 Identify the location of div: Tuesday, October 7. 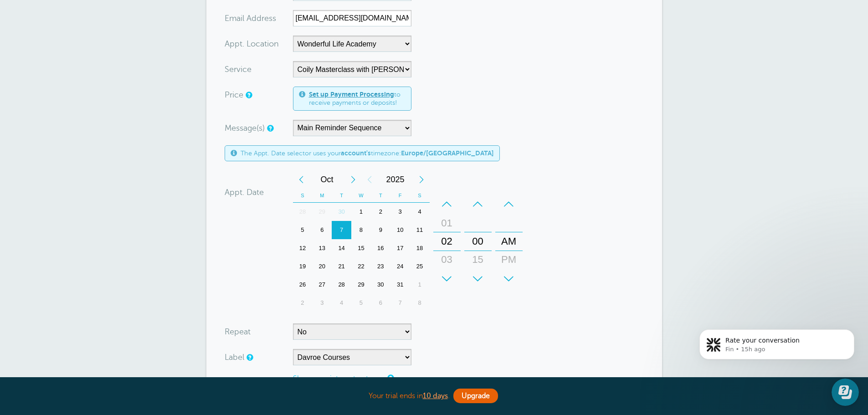
(341, 230).